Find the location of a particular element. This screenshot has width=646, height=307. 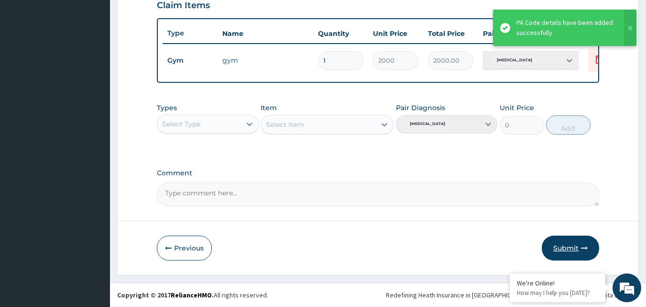

button: Add is located at coordinates (568, 125).